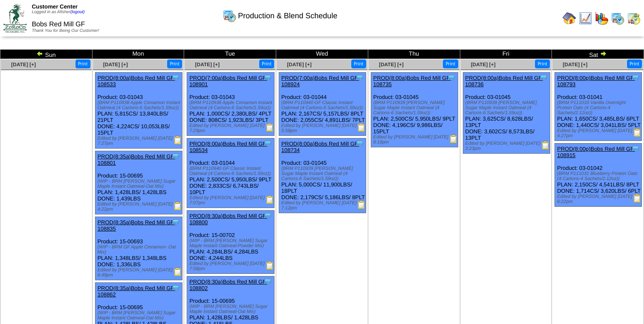 Image resolution: width=644 pixels, height=324 pixels. Describe the element at coordinates (599, 176) in the screenshot. I see `div: (BRM P111031 Blueberry Protein Oats (4 Cartons-4 Sachets/2.12oz))` at that location.